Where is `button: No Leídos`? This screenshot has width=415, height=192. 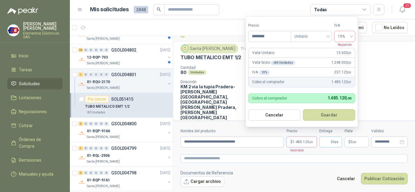 button: No Leídos is located at coordinates (390, 28).